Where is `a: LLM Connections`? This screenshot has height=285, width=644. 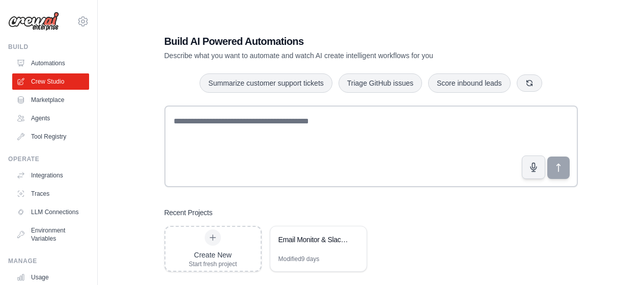 a: LLM Connections is located at coordinates (50, 212).